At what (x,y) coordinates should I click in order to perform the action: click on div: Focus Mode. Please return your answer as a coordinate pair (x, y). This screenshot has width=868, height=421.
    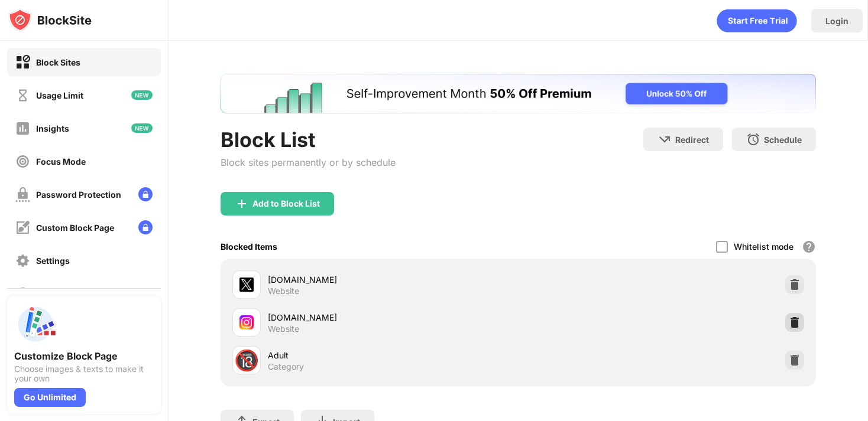
    Looking at the image, I should click on (61, 161).